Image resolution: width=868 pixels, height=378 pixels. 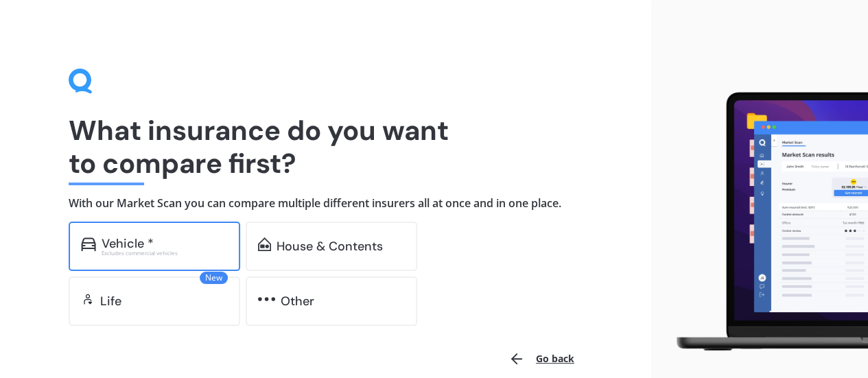 I want to click on div: Excludes commercial vehicles, so click(x=165, y=253).